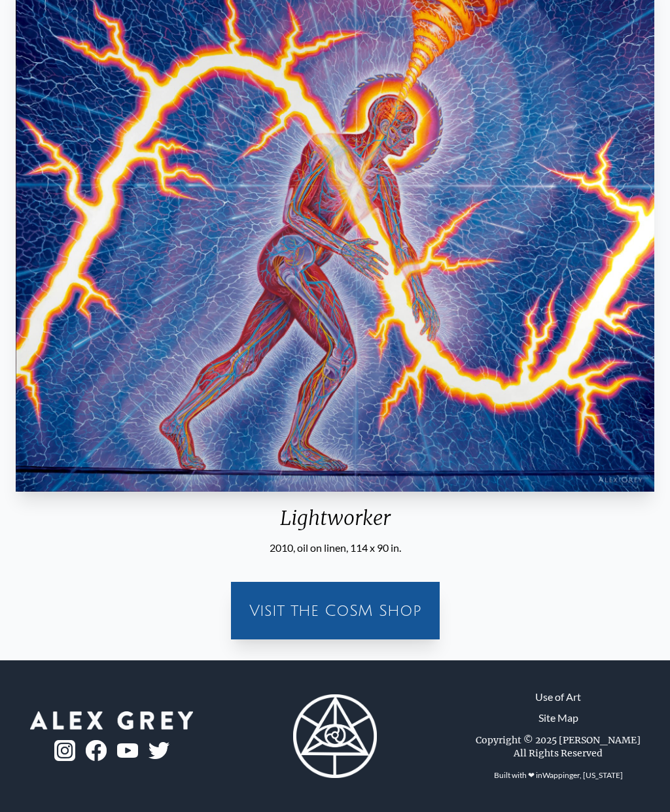  I want to click on div: All Rights Reserved, so click(558, 754).